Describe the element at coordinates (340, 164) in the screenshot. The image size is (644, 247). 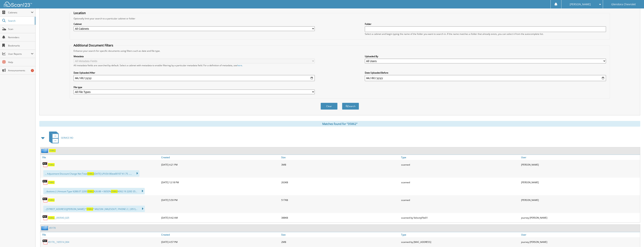
I see `div: 3MB` at that location.